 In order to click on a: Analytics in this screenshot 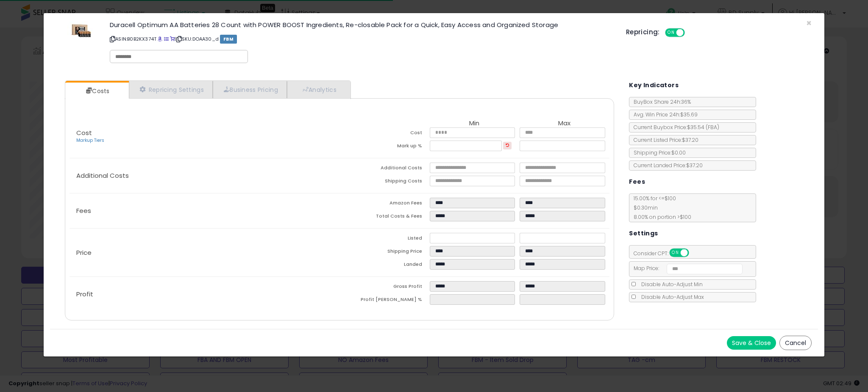, I will do `click(318, 89)`.